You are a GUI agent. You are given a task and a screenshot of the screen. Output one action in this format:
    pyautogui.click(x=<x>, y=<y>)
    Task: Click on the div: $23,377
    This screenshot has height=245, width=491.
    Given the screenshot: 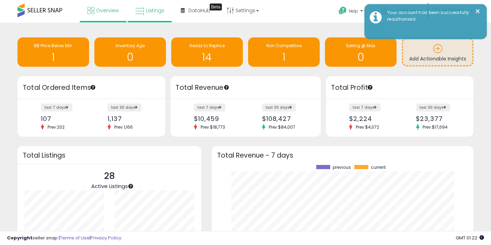 What is the action you would take?
    pyautogui.click(x=439, y=119)
    